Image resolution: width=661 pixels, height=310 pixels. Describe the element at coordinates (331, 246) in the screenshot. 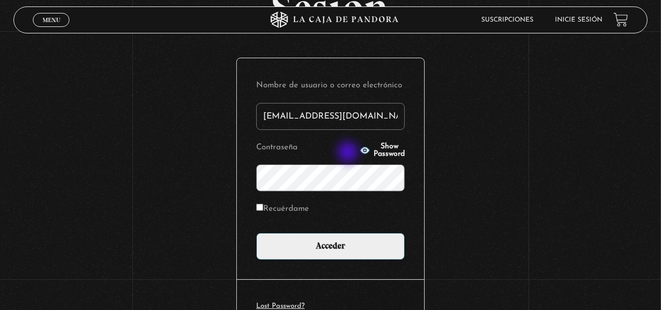

I see `input: Acceder` at that location.